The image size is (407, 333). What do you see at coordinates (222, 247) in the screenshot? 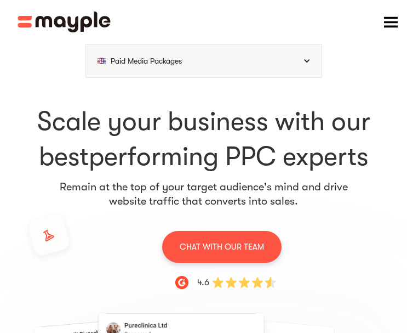
I see `p: CHAT WITH OUR TEAM` at bounding box center [222, 247].